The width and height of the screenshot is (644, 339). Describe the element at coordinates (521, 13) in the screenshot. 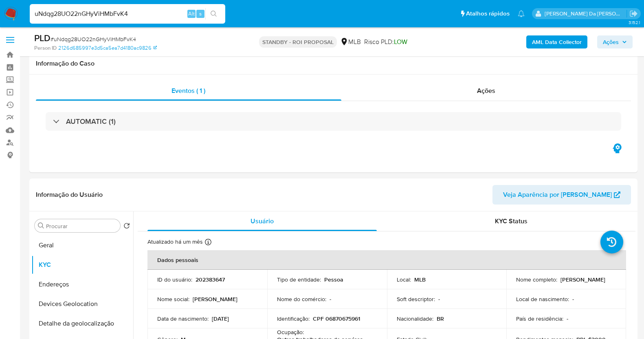

I see `a: Notificações` at that location.